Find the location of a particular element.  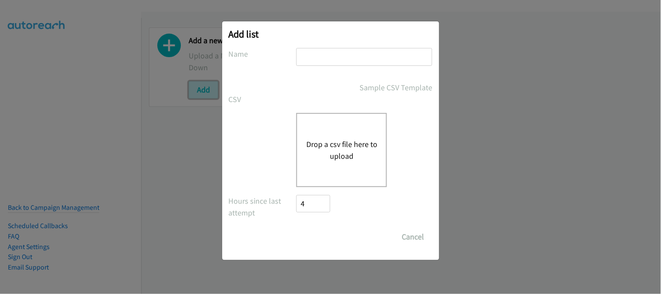

label: CSV is located at coordinates (263, 99).